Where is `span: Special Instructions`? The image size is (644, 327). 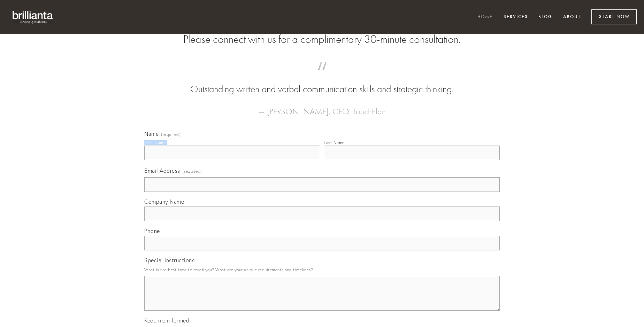 span: Special Instructions is located at coordinates (169, 260).